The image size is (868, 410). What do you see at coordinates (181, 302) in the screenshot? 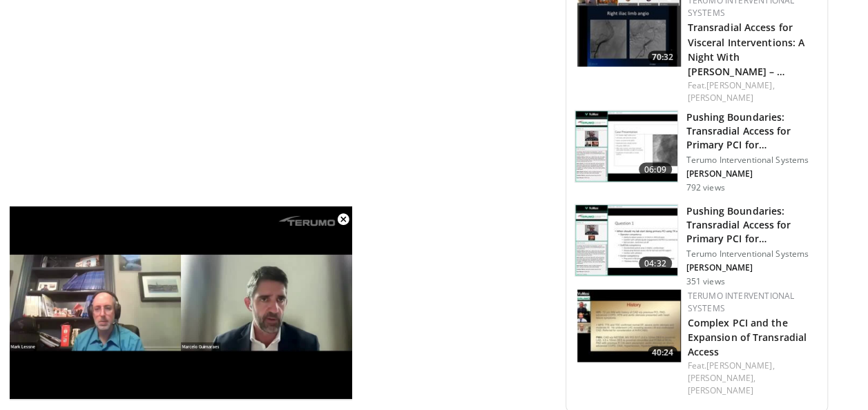
I see `video-js: Video Player` at bounding box center [181, 302].